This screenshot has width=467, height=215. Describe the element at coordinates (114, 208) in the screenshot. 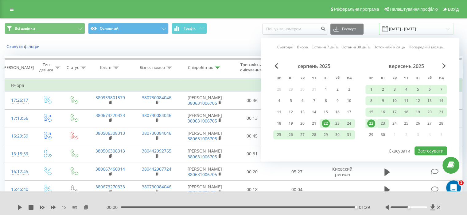

I see `span: 00:00` at that location.